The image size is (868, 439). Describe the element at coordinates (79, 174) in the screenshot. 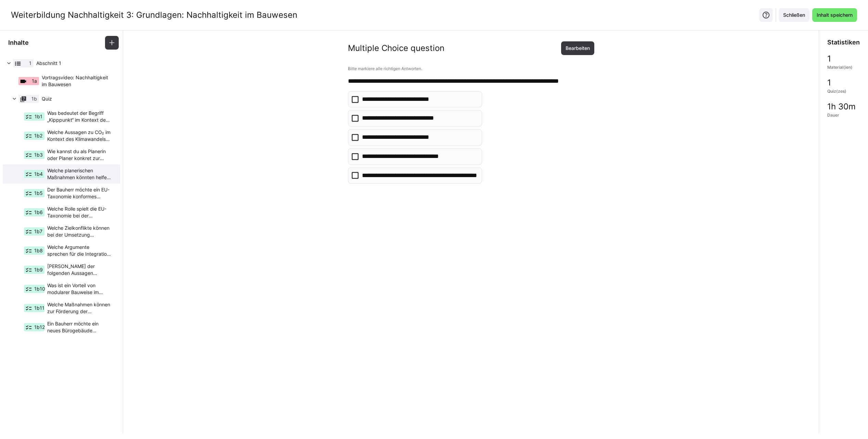

I see `span: Welche planerischen Maßnahmen könnten helfen, ein Gebäude an den Klimawandel anzupassen?` at that location.